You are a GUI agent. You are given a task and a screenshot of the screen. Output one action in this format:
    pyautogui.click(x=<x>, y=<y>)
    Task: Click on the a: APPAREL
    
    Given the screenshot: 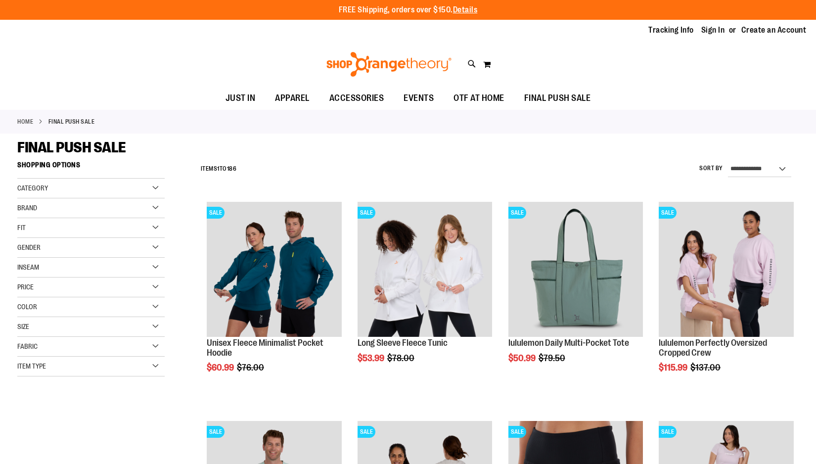 What is the action you would take?
    pyautogui.click(x=292, y=98)
    